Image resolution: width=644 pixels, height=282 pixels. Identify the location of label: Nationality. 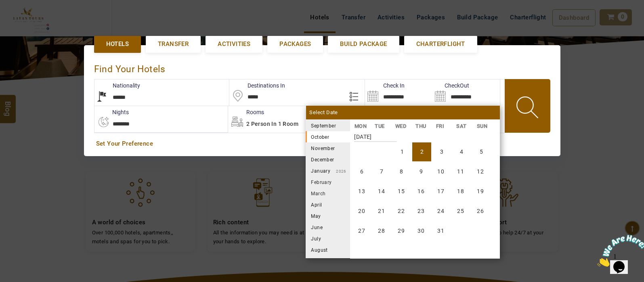
(117, 86).